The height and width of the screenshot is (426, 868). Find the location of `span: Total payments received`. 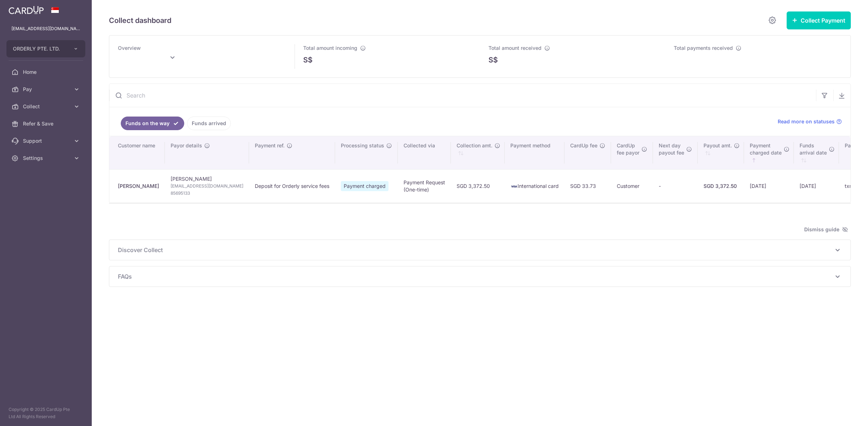

span: Total payments received is located at coordinates (704, 47).